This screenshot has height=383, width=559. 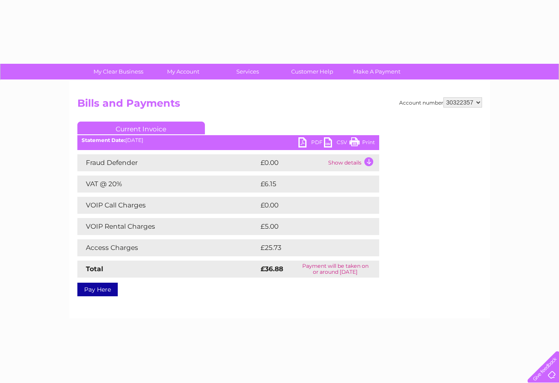 What do you see at coordinates (168, 205) in the screenshot?
I see `td: VOIP Call Charges` at bounding box center [168, 205].